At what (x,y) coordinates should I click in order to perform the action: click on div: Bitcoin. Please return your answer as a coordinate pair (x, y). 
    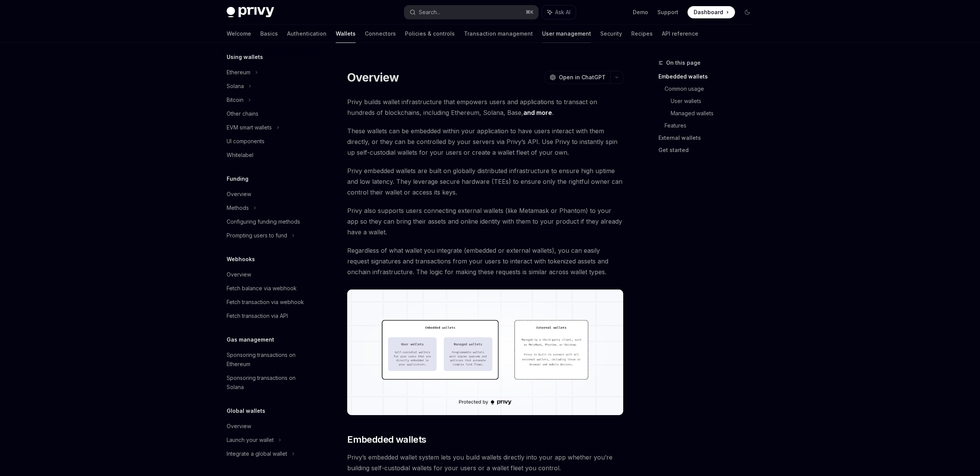
    Looking at the image, I should click on (235, 100).